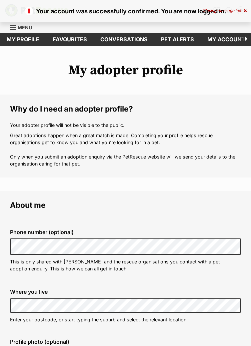 The height and width of the screenshot is (346, 251). What do you see at coordinates (23, 27) in the screenshot?
I see `a: Menu` at bounding box center [23, 27].